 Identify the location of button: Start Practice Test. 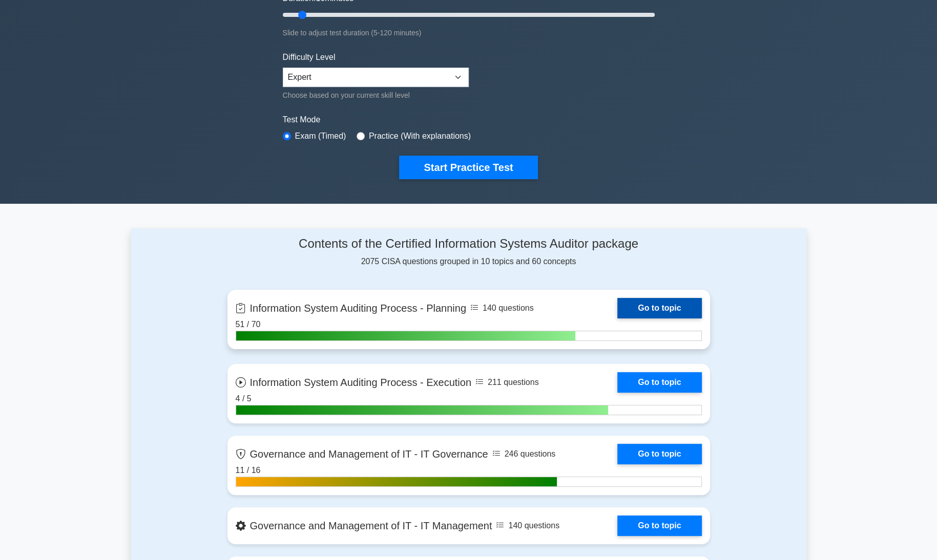
(468, 167).